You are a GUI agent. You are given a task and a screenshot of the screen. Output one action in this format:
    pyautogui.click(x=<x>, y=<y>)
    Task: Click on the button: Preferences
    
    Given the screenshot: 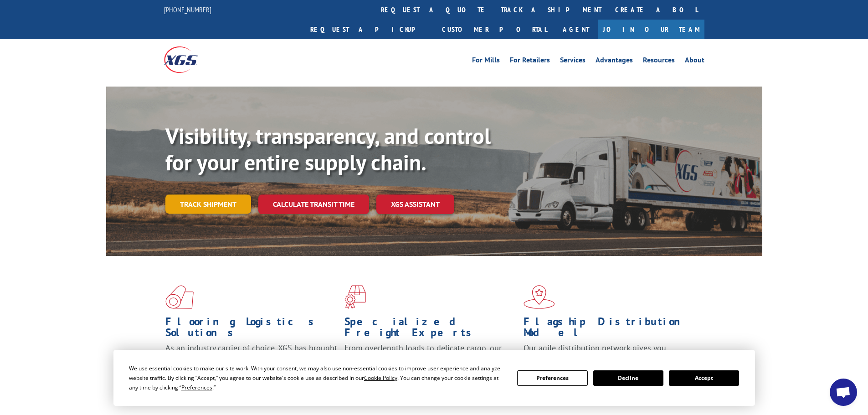 What is the action you would take?
    pyautogui.click(x=552, y=378)
    